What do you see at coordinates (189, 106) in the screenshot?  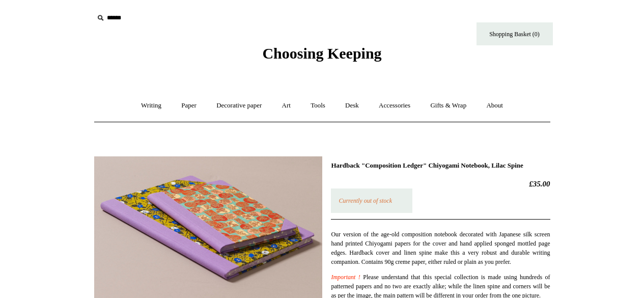 I see `a: Paper` at bounding box center [189, 106].